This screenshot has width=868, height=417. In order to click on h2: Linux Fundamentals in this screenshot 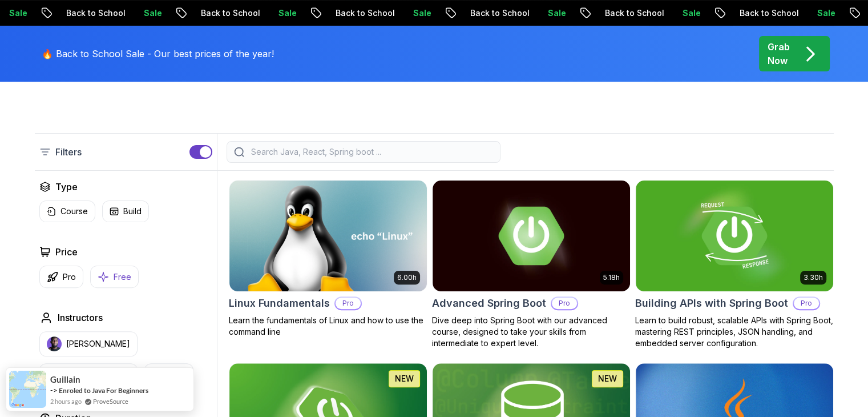, I will do `click(279, 303)`.